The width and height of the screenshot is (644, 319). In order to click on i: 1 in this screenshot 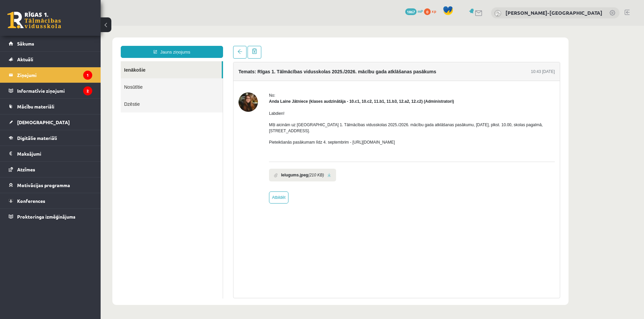, I will do `click(88, 75)`.